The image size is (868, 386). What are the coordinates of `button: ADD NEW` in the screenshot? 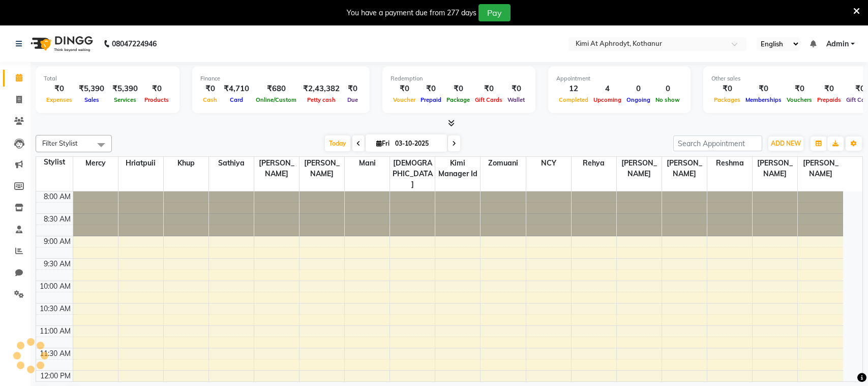 It's located at (786, 144).